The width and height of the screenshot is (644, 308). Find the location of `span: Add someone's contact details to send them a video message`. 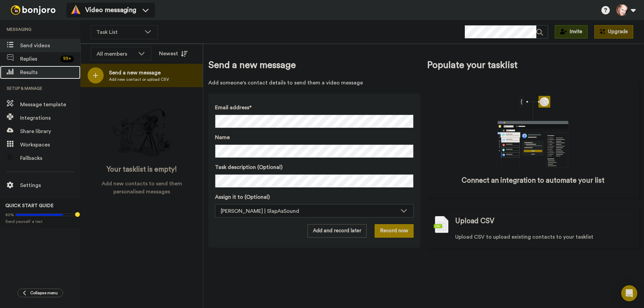

span: Add someone's contact details to send them a video message is located at coordinates (314, 83).